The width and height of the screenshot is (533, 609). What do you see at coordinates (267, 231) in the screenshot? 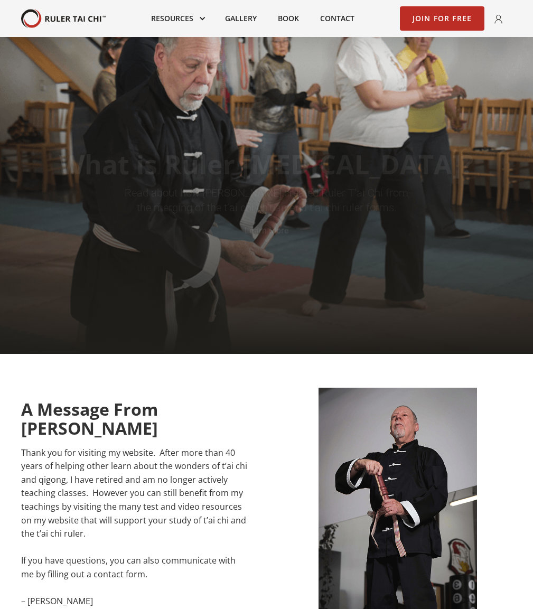
I see `a: Learn More` at bounding box center [267, 231].